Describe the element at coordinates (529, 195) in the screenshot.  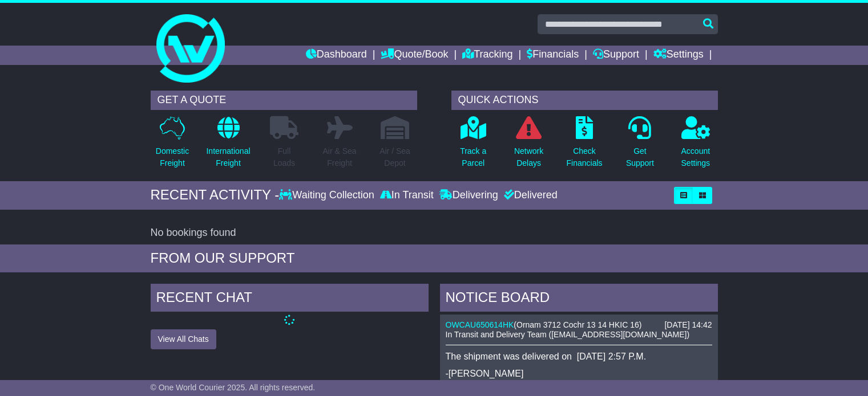
I see `div: Delivered` at that location.